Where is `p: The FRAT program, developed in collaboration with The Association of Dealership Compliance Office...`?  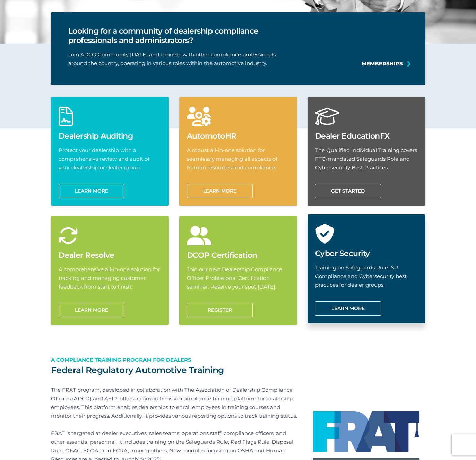 p: The FRAT program, developed in collaboration with The Association of Dealership Compliance Office... is located at coordinates (174, 403).